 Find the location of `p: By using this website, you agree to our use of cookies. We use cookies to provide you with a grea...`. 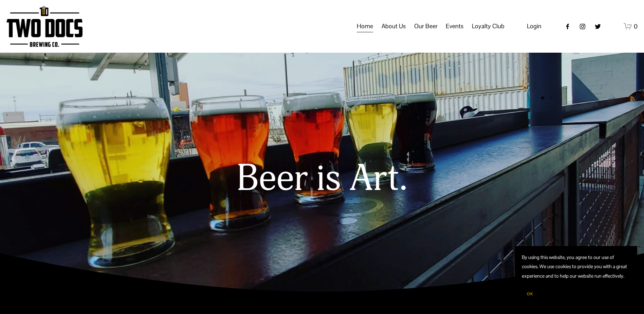

p: By using this website, you agree to our use of cookies. We use cookies to provide you with a grea... is located at coordinates (576, 267).